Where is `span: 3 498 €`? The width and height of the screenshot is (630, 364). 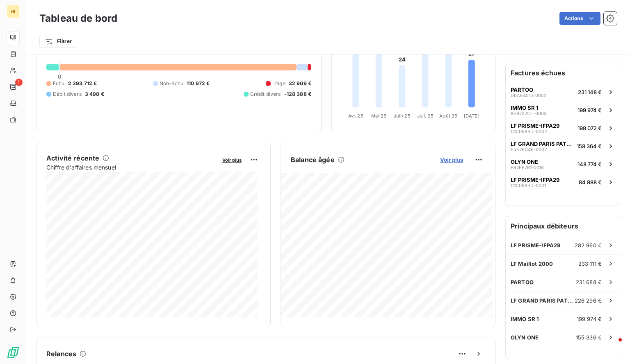
span: 3 498 € is located at coordinates (94, 94).